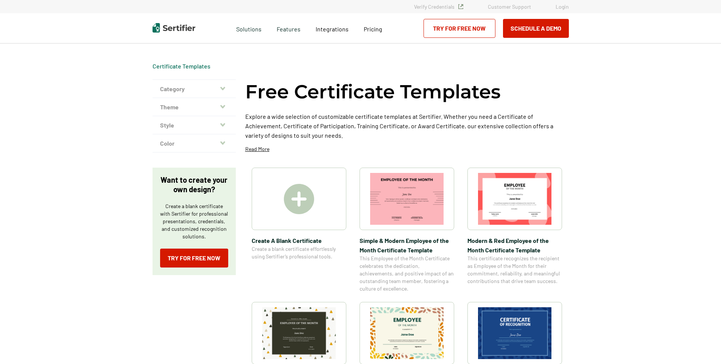 The height and width of the screenshot is (364, 721). Describe the element at coordinates (194, 222) in the screenshot. I see `p: Create a blank certificate with Sertifier for professional presentations, credentials, and custom...` at that location.